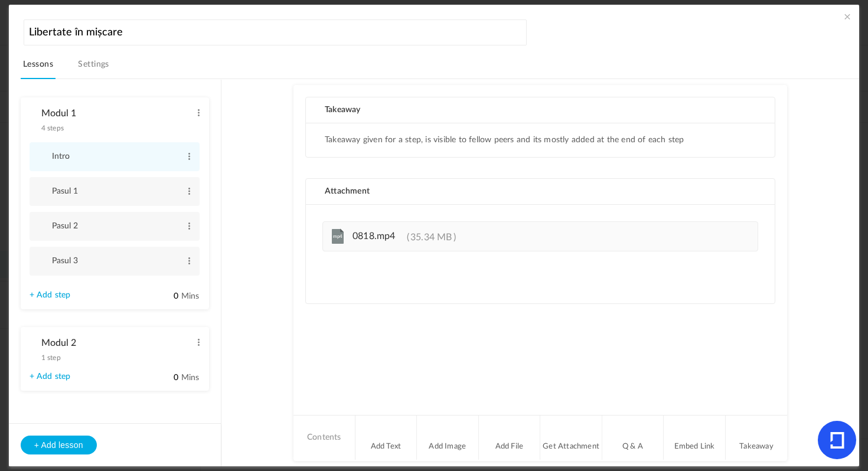 This screenshot has width=868, height=471. What do you see at coordinates (509, 437) in the screenshot?
I see `li: Add File` at bounding box center [509, 437].